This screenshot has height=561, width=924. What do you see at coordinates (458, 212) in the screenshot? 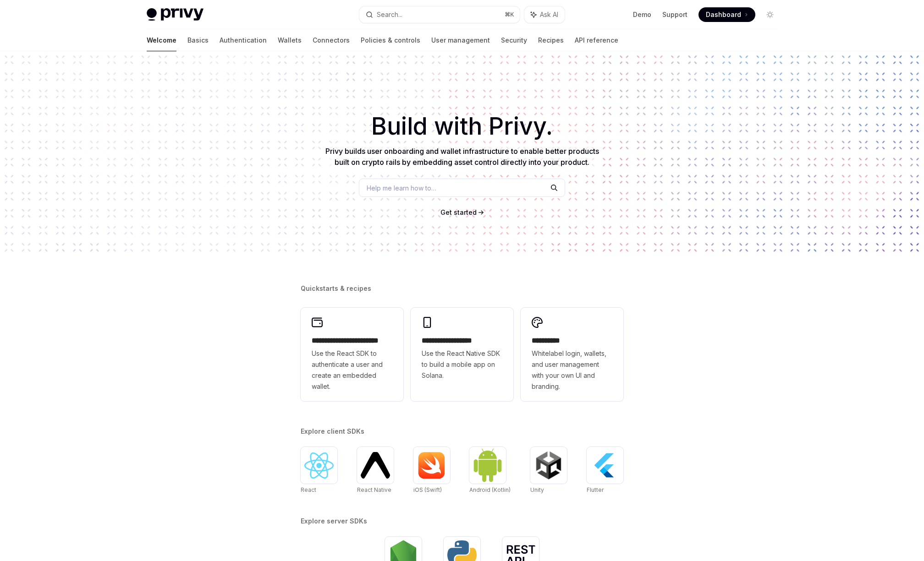
I see `a: Get started` at bounding box center [458, 212].